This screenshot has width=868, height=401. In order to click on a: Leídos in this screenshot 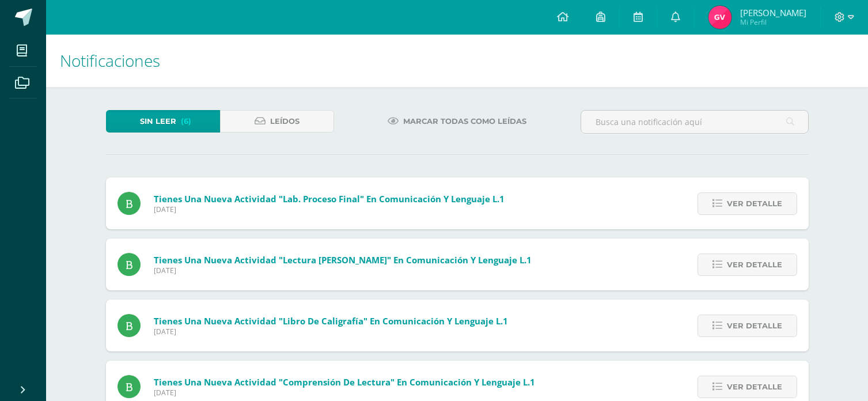, I will do `click(277, 121)`.